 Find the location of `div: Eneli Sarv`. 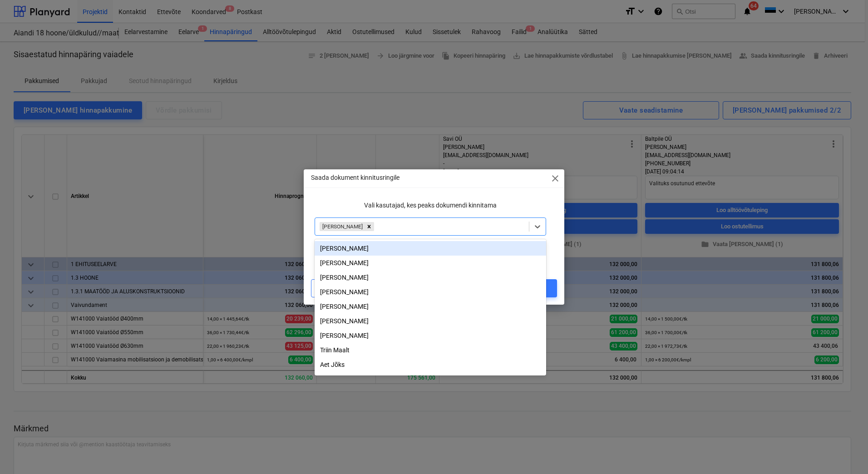

div: Eneli Sarv is located at coordinates (431, 292).